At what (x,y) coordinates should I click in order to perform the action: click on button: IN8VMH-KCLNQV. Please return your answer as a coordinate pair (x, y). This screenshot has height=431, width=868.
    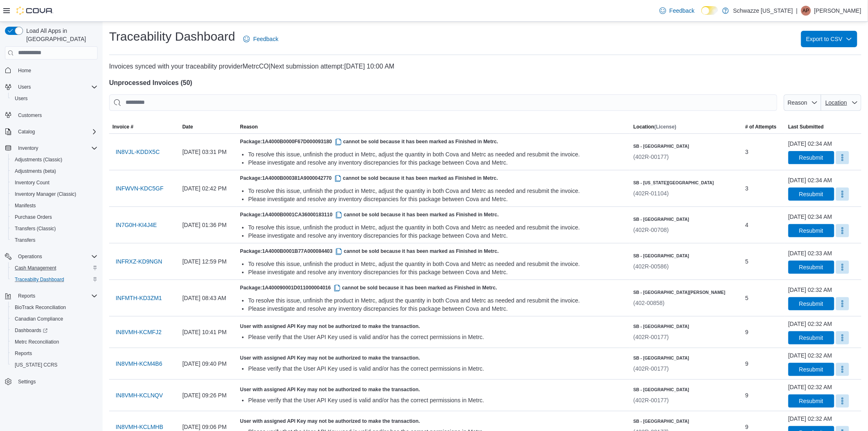
    Looking at the image, I should click on (139, 395).